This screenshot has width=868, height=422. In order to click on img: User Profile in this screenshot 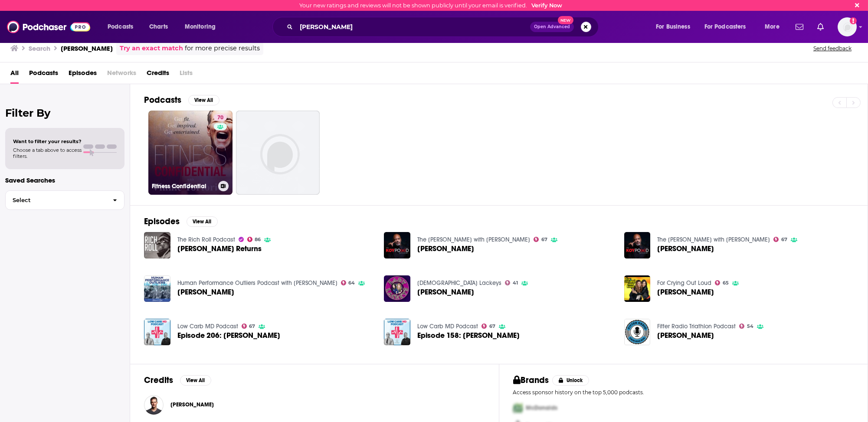, I will do `click(848, 27)`.